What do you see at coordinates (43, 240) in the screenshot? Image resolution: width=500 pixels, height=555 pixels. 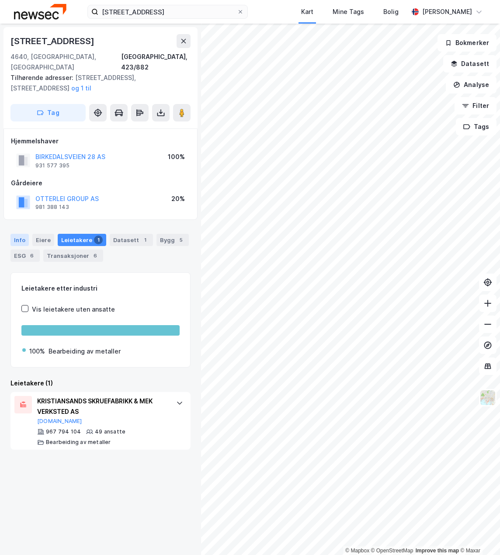 I see `div: Eiere` at bounding box center [43, 240].